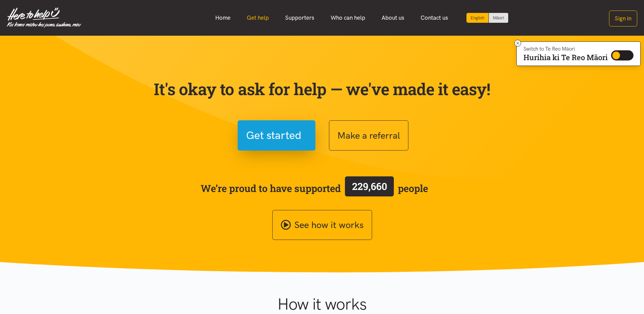  I want to click on span: 229,660, so click(370, 186).